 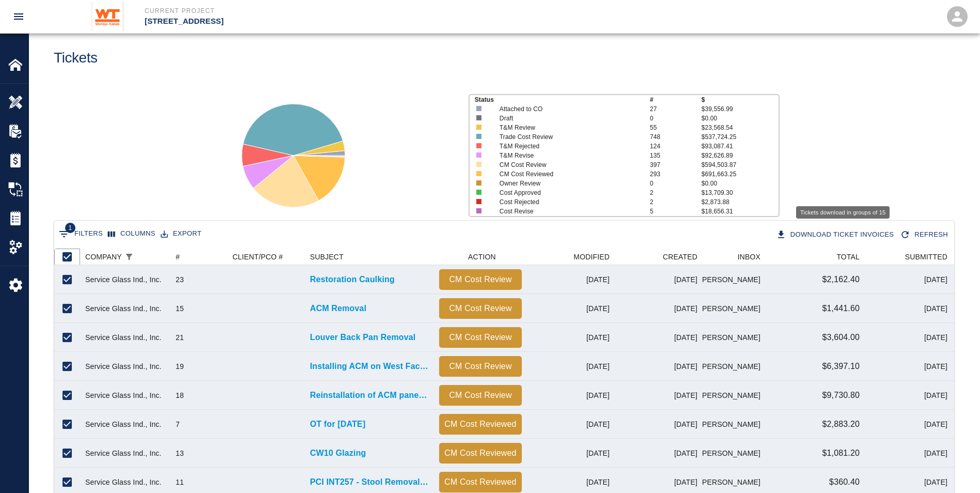 What do you see at coordinates (740, 155) in the screenshot?
I see `p: $92,626.89` at bounding box center [740, 155].